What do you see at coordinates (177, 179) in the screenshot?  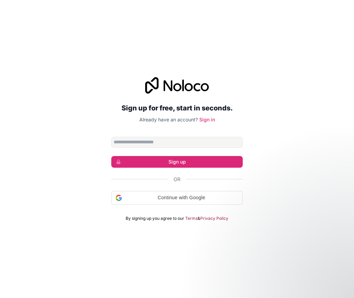 I see `span: Or` at bounding box center [177, 179].